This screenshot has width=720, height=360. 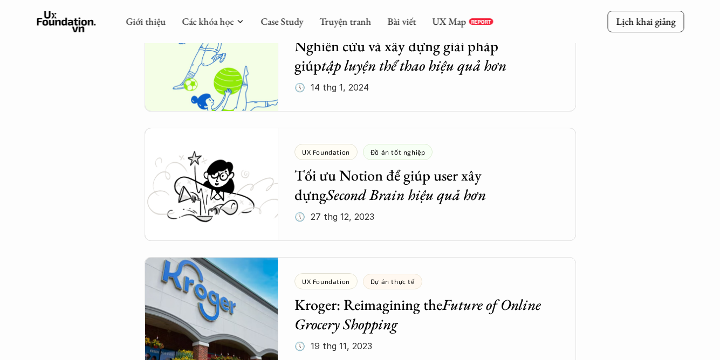 I want to click on a: Các khóa học, so click(x=208, y=21).